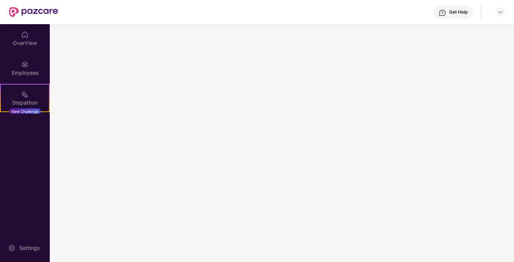 The image size is (514, 262). I want to click on img: New Pazcare Logo, so click(34, 12).